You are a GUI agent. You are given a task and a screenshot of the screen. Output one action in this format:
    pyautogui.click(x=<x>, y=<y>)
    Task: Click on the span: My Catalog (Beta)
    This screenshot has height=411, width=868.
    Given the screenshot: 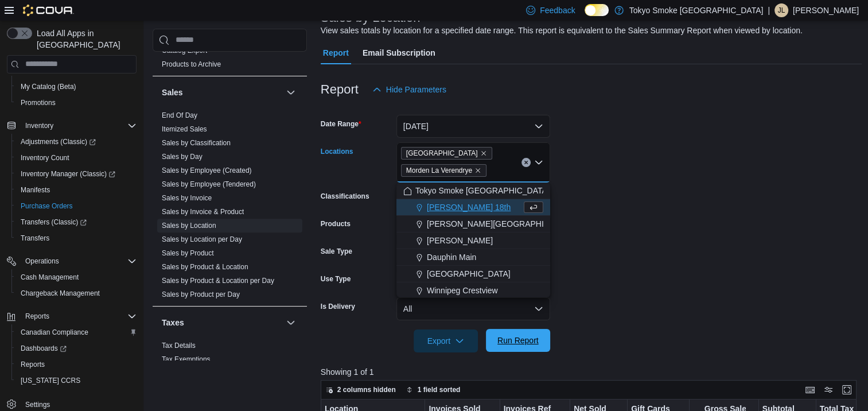 What is the action you would take?
    pyautogui.click(x=76, y=87)
    